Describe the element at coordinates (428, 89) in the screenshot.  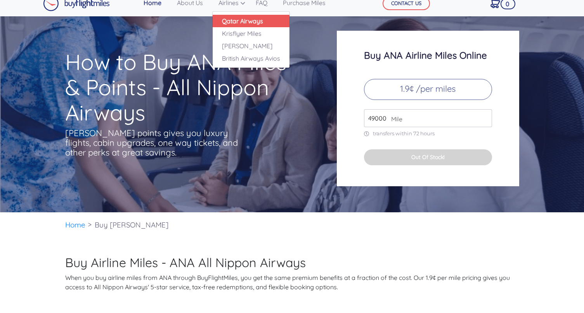
I see `p: 1.9¢ /per miles` at that location.